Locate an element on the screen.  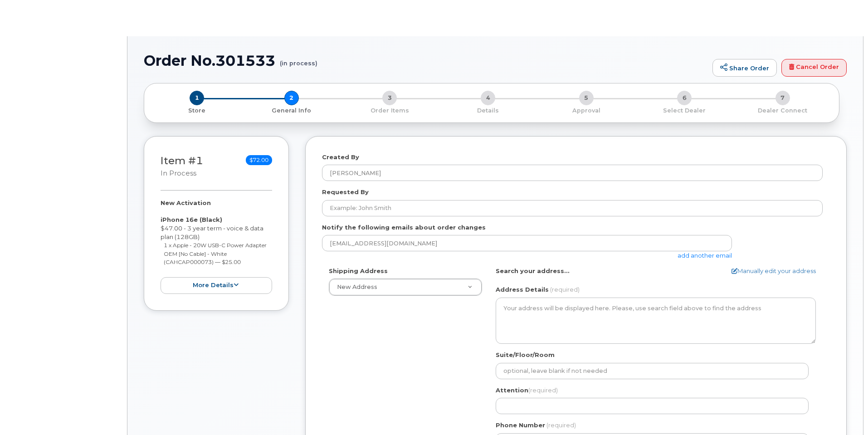
button: more details is located at coordinates (216, 285).